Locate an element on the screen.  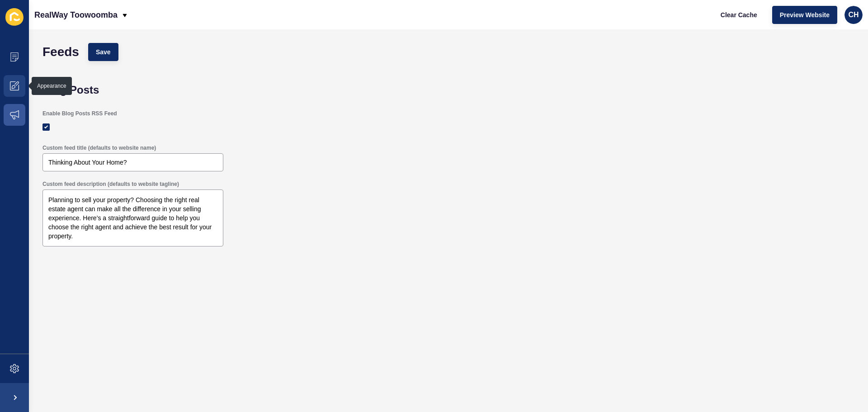
span: Clear Cache is located at coordinates (739, 15).